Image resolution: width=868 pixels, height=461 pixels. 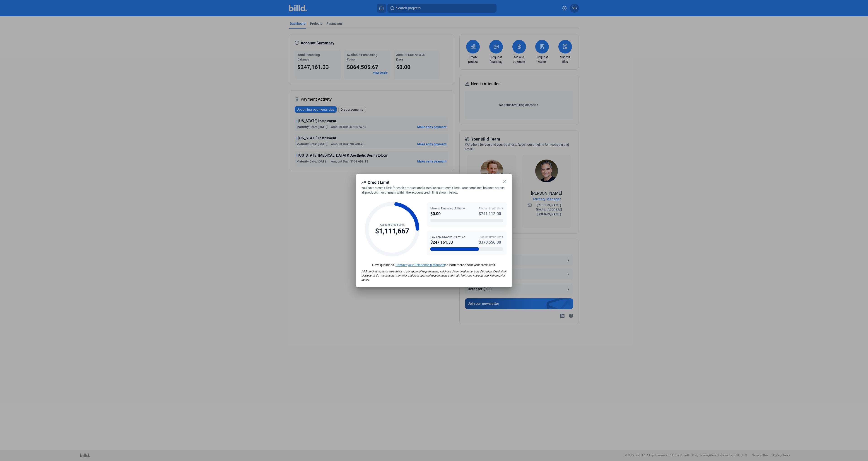 I want to click on div: $370,556.00, so click(x=491, y=242).